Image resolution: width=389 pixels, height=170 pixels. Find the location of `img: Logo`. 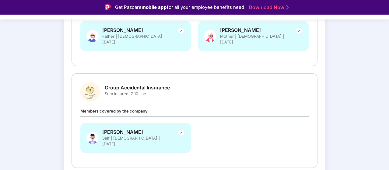

img: Logo is located at coordinates (108, 7).